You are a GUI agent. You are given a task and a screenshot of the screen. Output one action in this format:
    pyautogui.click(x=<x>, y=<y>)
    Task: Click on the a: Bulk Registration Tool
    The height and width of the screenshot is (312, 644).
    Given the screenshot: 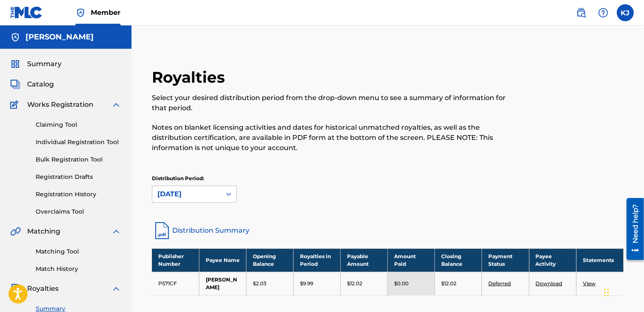 What is the action you would take?
    pyautogui.click(x=78, y=159)
    